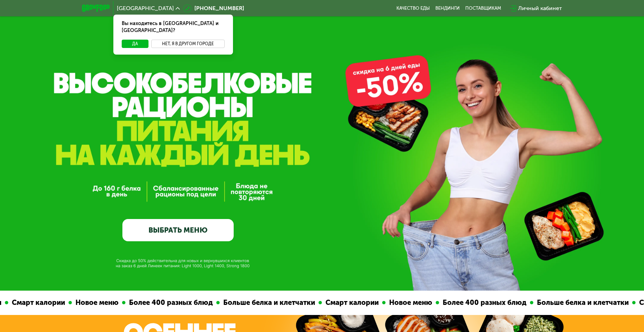 This screenshot has width=644, height=332. I want to click on a: Качество еды, so click(413, 8).